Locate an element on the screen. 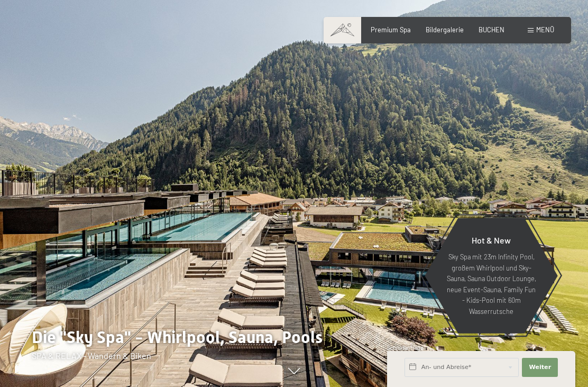 This screenshot has width=588, height=387. button: Weiter is located at coordinates (540, 367).